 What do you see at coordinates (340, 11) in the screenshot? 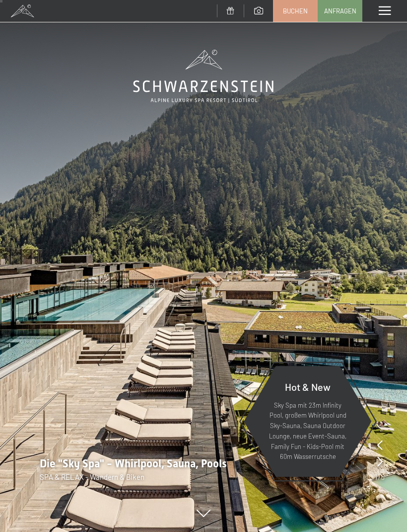
I see `span: Anfragen` at bounding box center [340, 11].